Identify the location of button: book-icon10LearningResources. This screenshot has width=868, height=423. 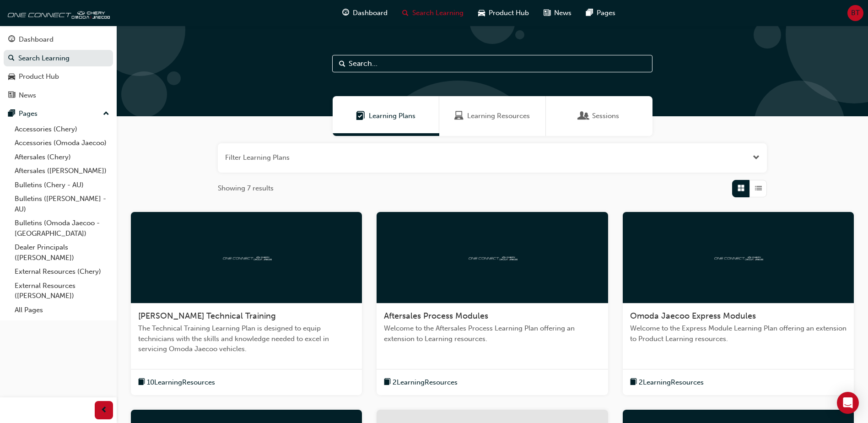
(177, 382).